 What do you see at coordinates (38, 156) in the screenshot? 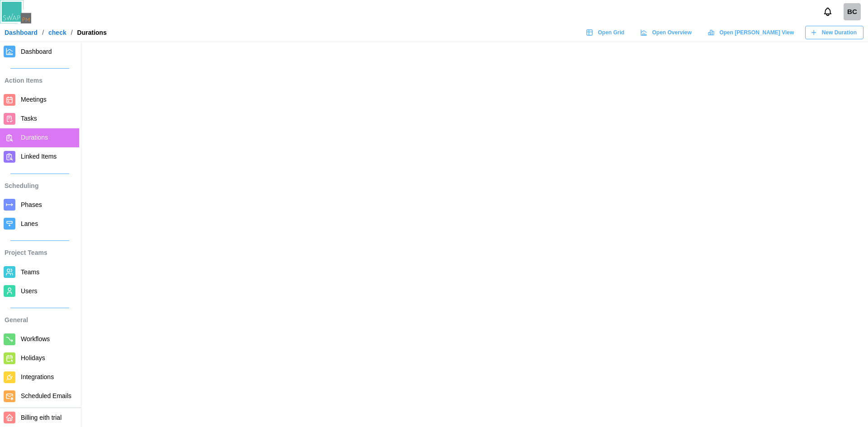
I see `span: Linked Items` at bounding box center [38, 156].